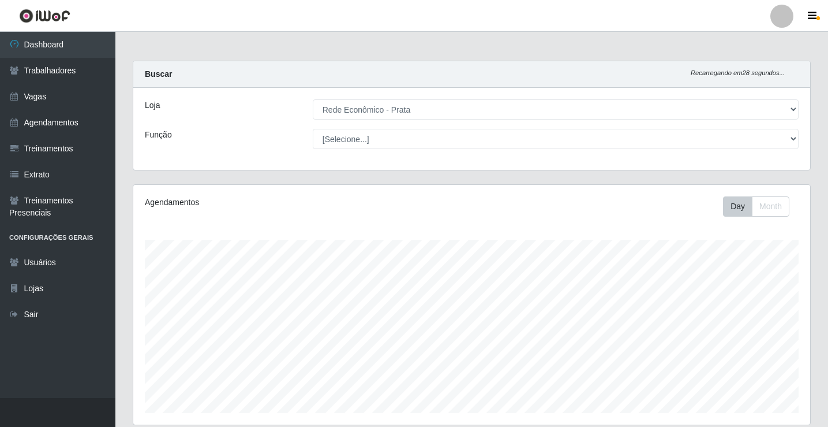 This screenshot has width=828, height=427. I want to click on label: Loja, so click(152, 105).